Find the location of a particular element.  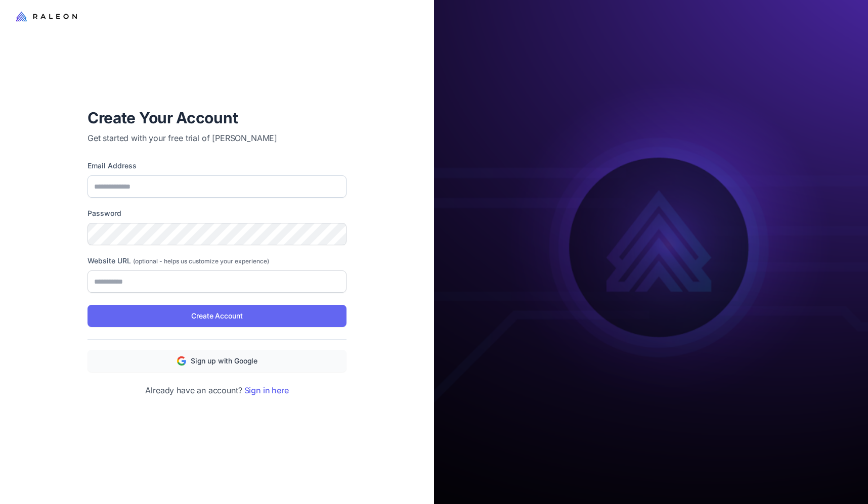

h1: Create Your Account is located at coordinates (217, 118).